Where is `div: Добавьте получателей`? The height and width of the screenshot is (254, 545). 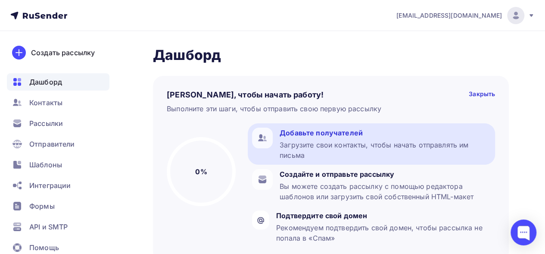 div: Добавьте получателей is located at coordinates (385, 133).